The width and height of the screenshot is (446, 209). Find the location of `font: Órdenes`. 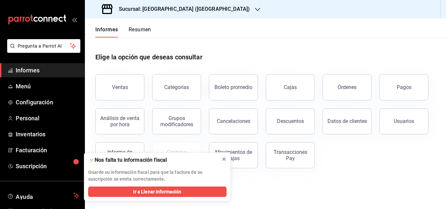

font: Órdenes is located at coordinates (347, 87).